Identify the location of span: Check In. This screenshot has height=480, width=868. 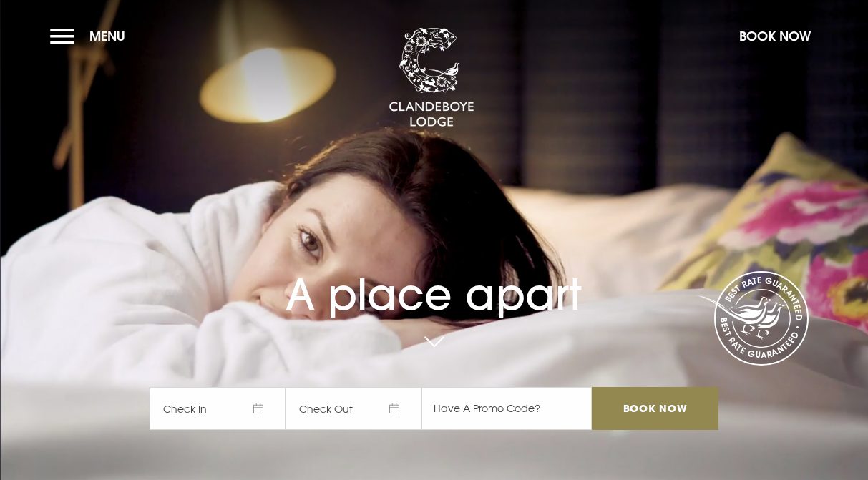
(218, 409).